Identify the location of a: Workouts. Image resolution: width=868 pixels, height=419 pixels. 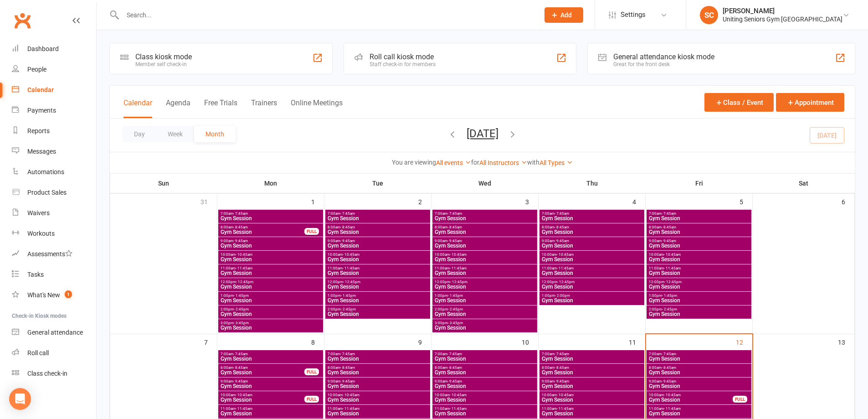
(54, 233).